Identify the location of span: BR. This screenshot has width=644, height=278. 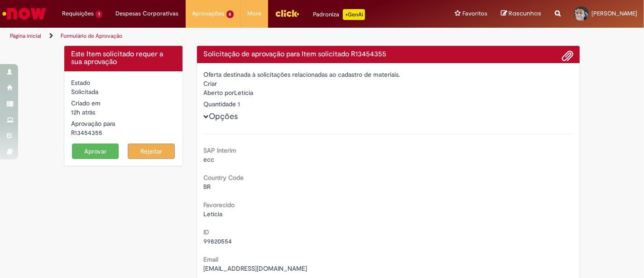
(207, 187).